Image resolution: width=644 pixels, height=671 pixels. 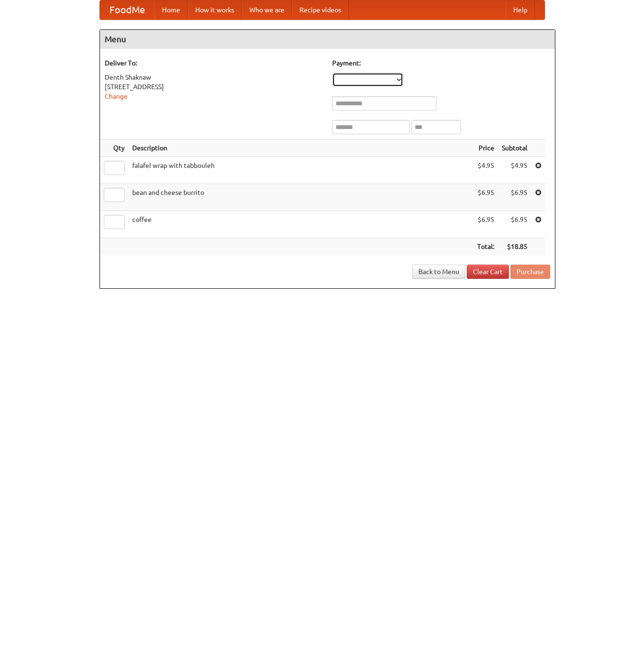 I want to click on h4: Menu, so click(x=328, y=39).